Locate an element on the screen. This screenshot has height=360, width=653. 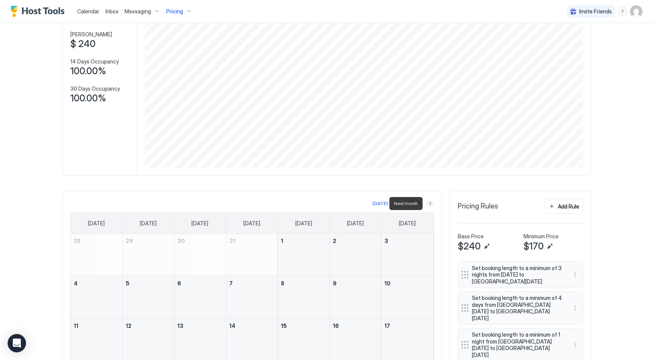
span: 31 is located at coordinates (232, 240).